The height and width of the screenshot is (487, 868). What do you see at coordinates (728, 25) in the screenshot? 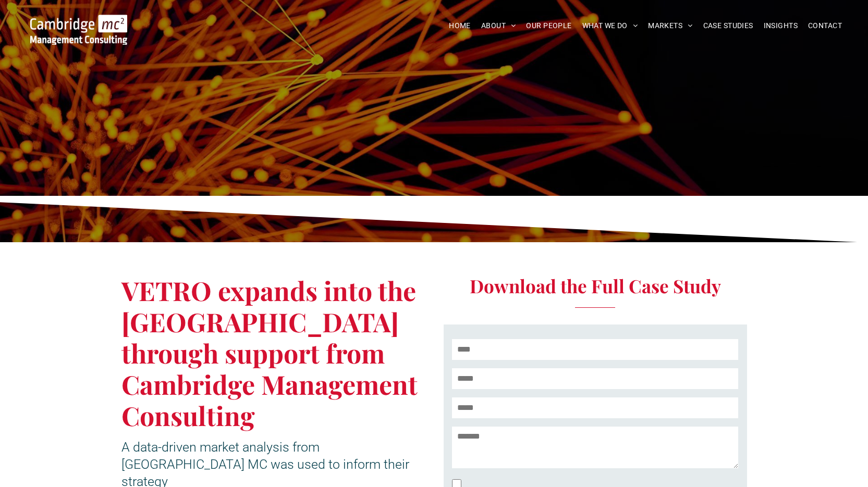
I see `a: CASE STUDIES` at bounding box center [728, 25].